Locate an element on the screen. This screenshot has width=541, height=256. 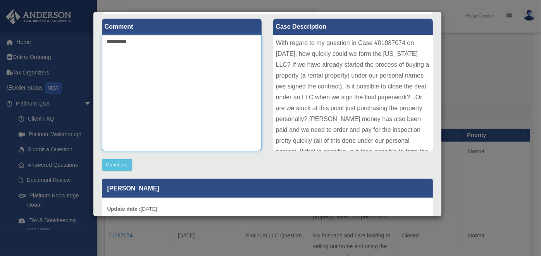
label: Case Description is located at coordinates (353, 27).